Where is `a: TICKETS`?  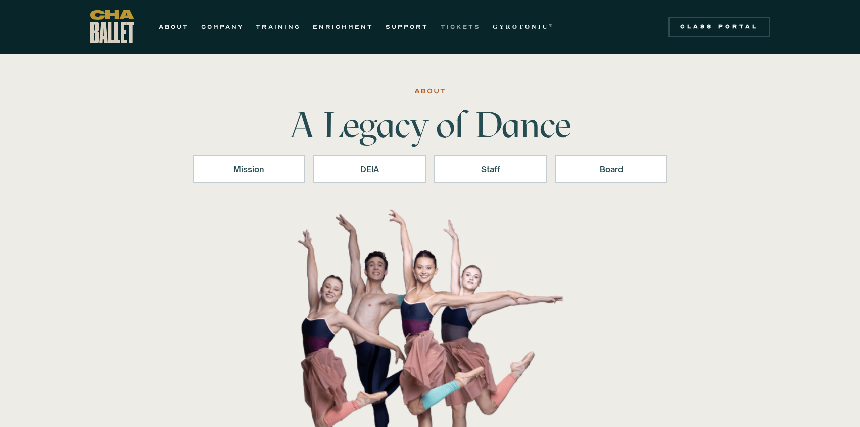 a: TICKETS is located at coordinates (461, 27).